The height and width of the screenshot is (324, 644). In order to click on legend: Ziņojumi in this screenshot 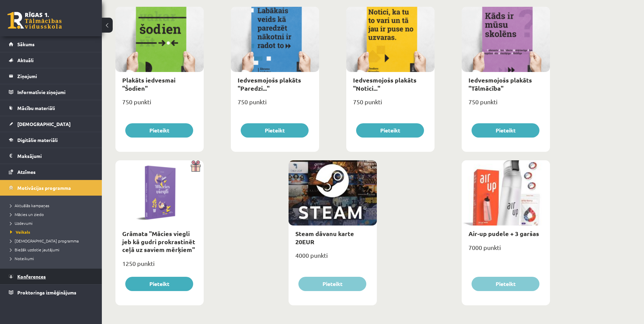, I will do `click(55, 76)`.